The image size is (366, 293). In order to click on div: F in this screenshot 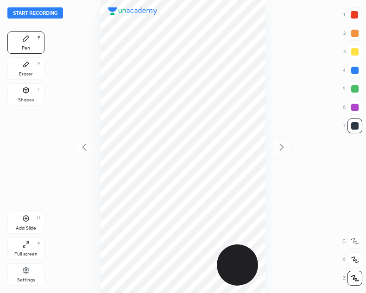, I will do `click(39, 244)`.